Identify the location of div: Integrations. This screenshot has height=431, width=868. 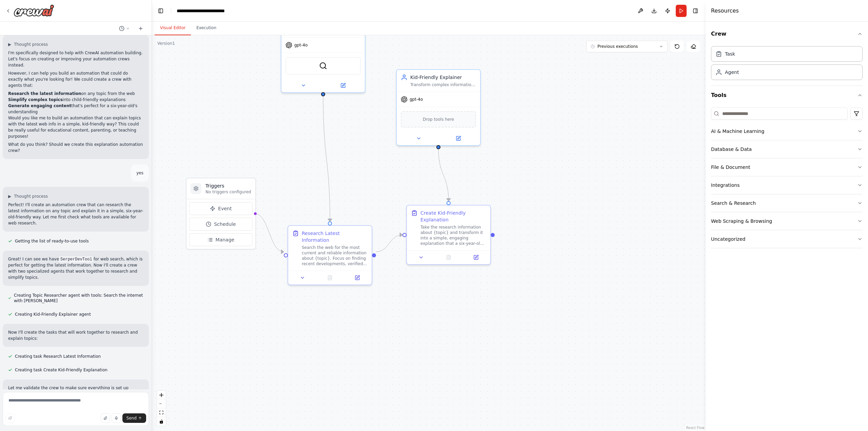
(726, 185).